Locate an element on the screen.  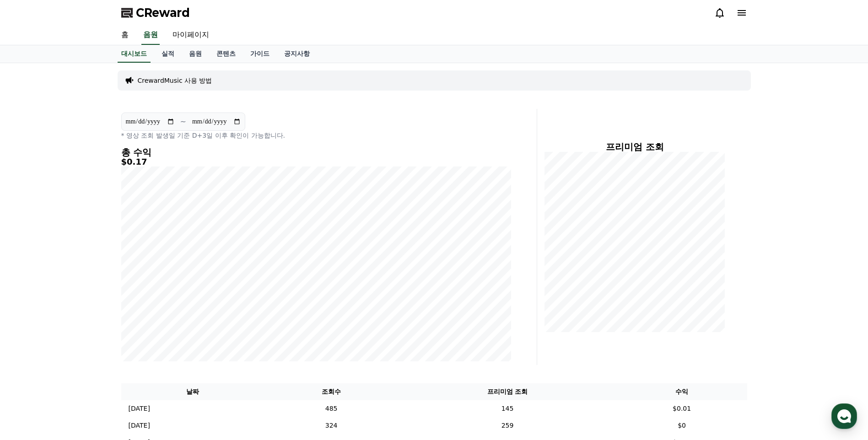
th: 수익 is located at coordinates (681, 391).